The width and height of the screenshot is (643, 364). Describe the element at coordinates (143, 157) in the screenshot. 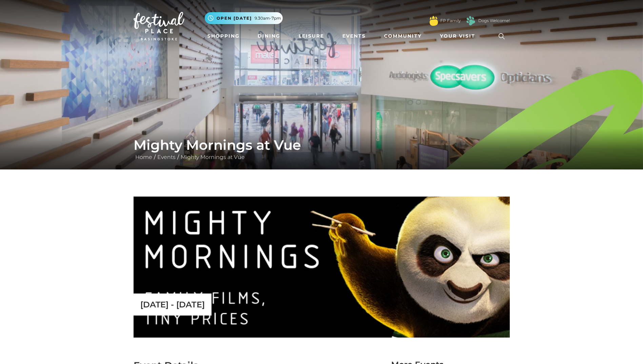

I see `a: Home` at that location.